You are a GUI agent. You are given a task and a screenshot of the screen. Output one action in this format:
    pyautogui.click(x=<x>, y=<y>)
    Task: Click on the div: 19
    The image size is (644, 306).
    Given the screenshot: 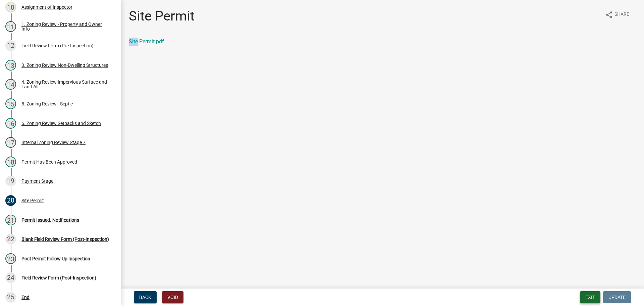 What is the action you would take?
    pyautogui.click(x=11, y=181)
    